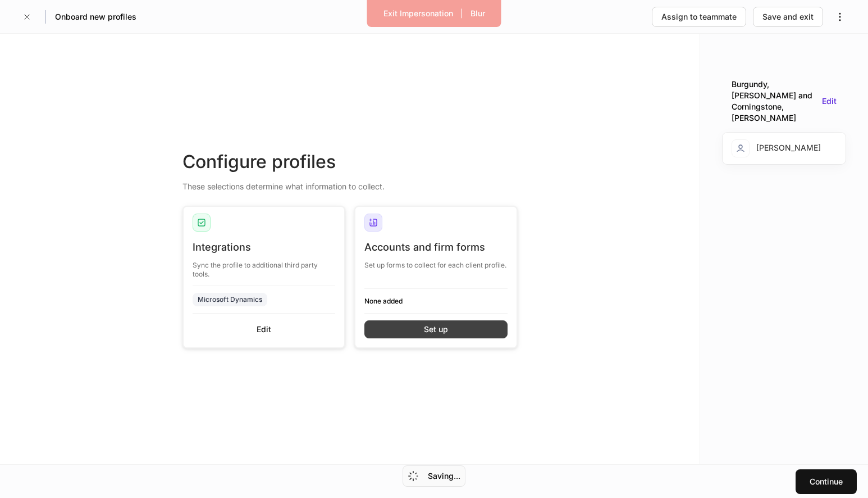 The image size is (868, 498). What do you see at coordinates (436, 300) in the screenshot?
I see `h6: None added` at bounding box center [436, 300].